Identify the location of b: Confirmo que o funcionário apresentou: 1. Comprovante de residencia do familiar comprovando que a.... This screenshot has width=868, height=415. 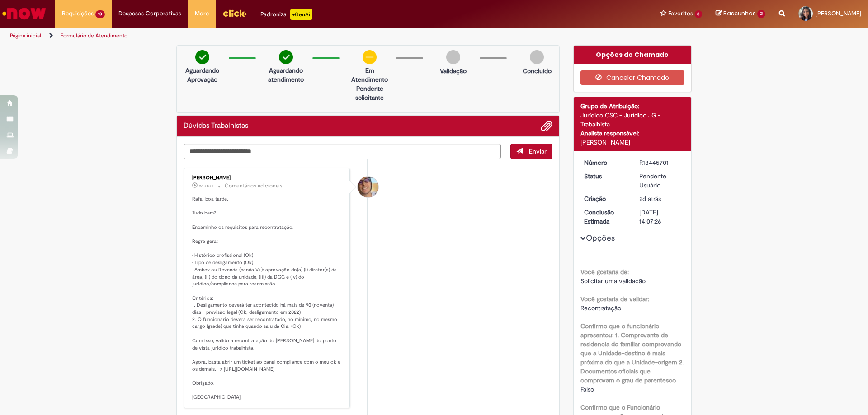
(632, 353).